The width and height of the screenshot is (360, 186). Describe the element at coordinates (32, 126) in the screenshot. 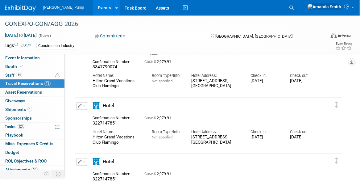

I see `a: Tasks12%` at that location.